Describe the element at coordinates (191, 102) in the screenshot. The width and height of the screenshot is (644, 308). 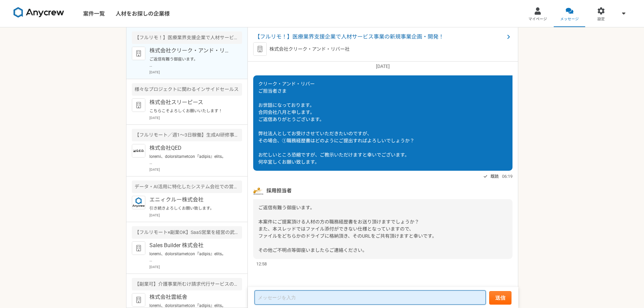
I see `p: 株式会社スリーピース` at that location.